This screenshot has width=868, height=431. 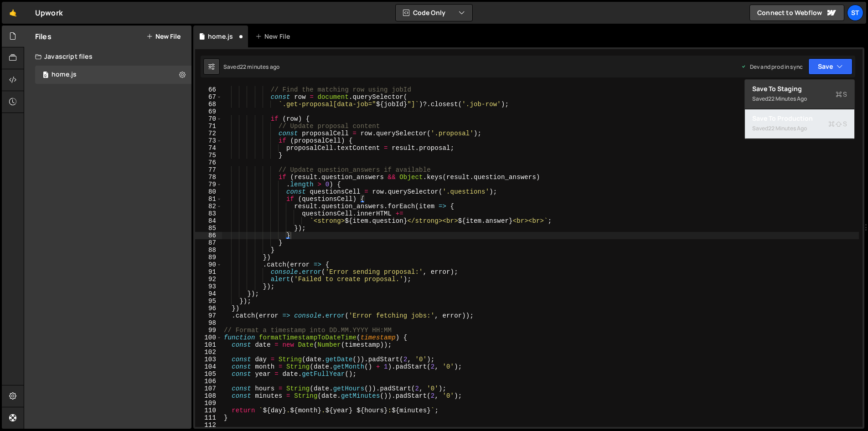 What do you see at coordinates (163, 37) in the screenshot?
I see `button: New File` at bounding box center [163, 37].